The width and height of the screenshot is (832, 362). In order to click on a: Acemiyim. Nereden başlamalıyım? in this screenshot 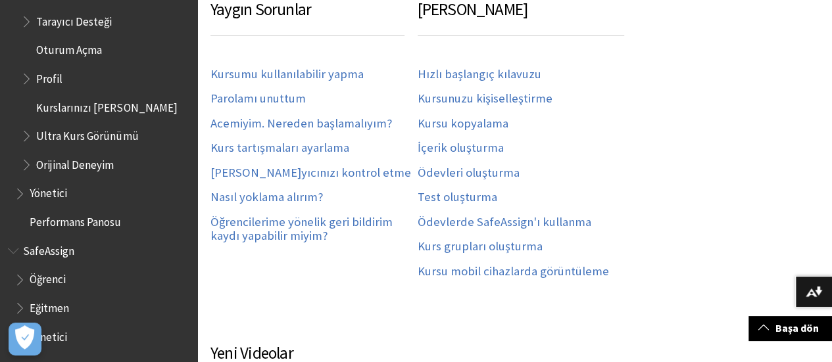, I will do `click(301, 124)`.